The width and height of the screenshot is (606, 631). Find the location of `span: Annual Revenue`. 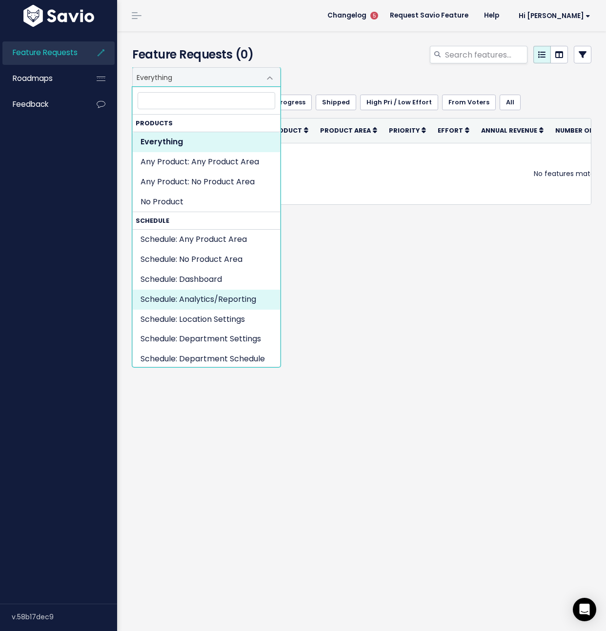

span: Annual Revenue is located at coordinates (509, 130).